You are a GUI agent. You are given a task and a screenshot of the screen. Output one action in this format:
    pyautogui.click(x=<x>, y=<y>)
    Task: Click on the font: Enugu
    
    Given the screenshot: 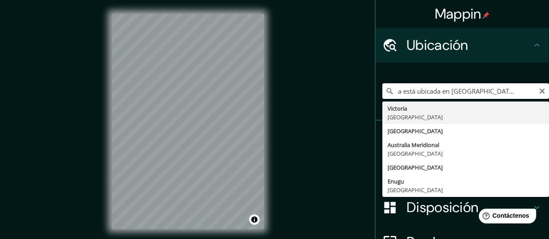 What is the action you would take?
    pyautogui.click(x=396, y=181)
    